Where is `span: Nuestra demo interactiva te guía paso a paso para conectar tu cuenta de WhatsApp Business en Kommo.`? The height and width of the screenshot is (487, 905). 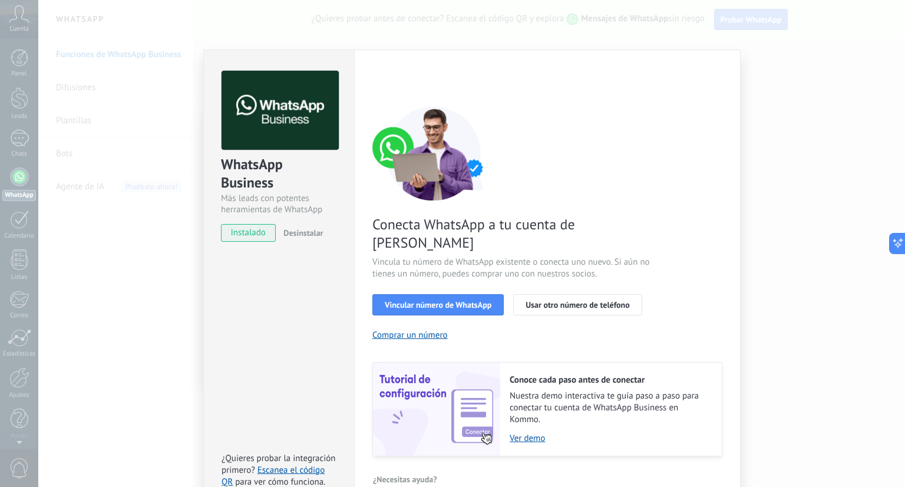 span: Nuestra demo interactiva te guía paso a paso para conectar tu cuenta de WhatsApp Business en Kommo. is located at coordinates (610, 408).